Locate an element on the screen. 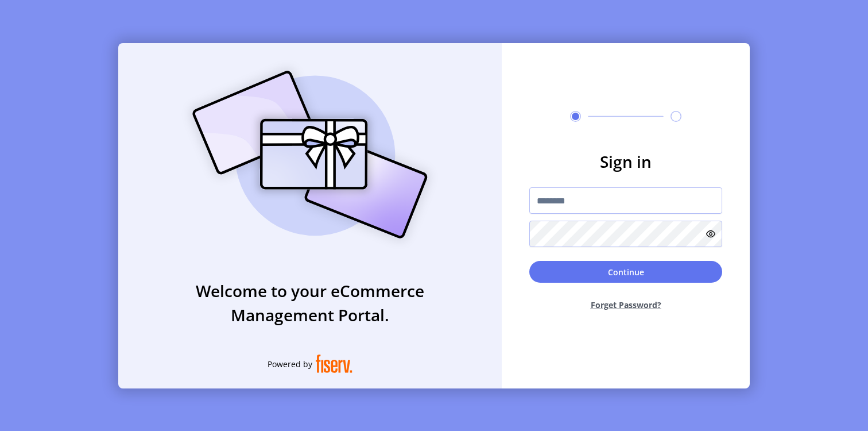 Image resolution: width=868 pixels, height=431 pixels. button: Forget Password? is located at coordinates (626, 305).